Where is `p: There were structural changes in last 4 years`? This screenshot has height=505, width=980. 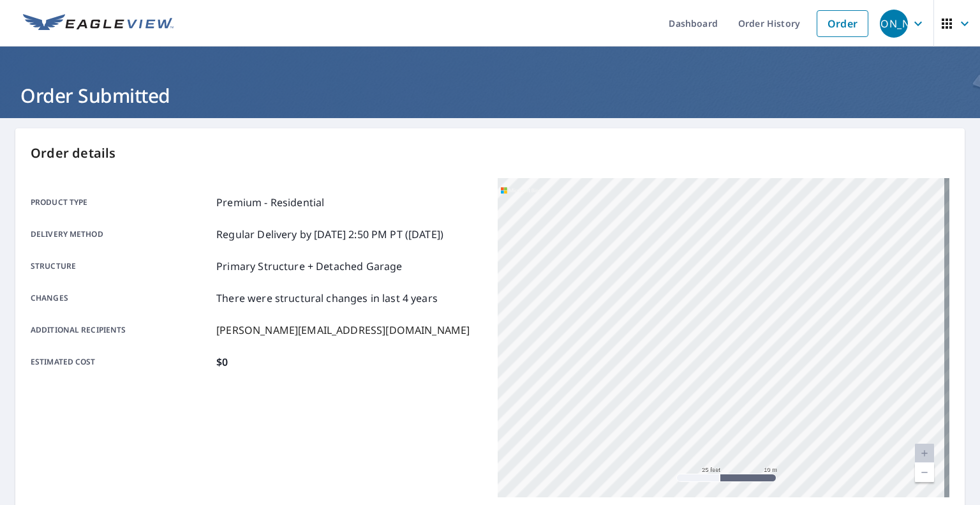 p: There were structural changes in last 4 years is located at coordinates (326, 298).